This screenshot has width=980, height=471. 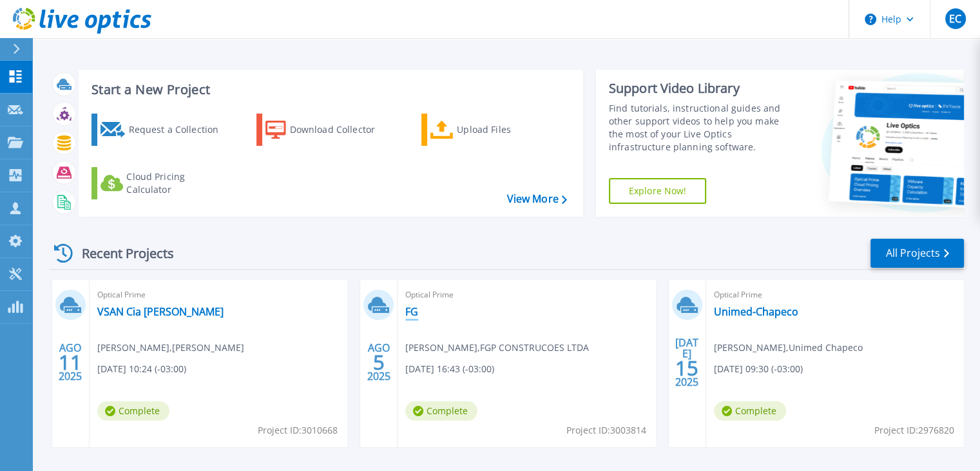 What do you see at coordinates (955, 19) in the screenshot?
I see `span: EC` at bounding box center [955, 19].